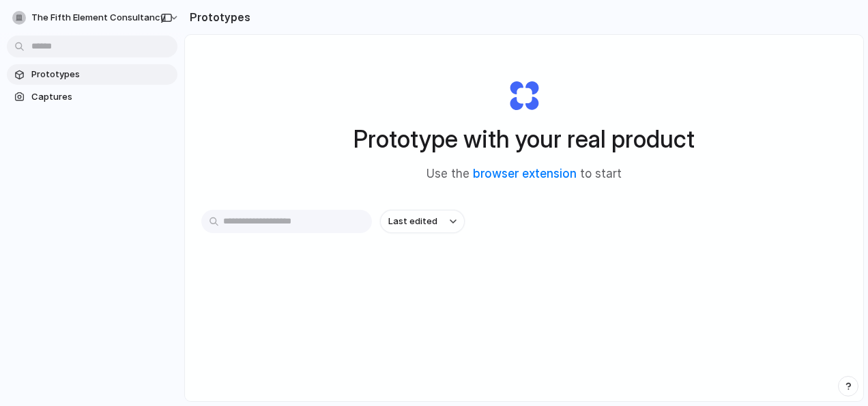 This screenshot has height=406, width=868. I want to click on span: Prototypes, so click(102, 74).